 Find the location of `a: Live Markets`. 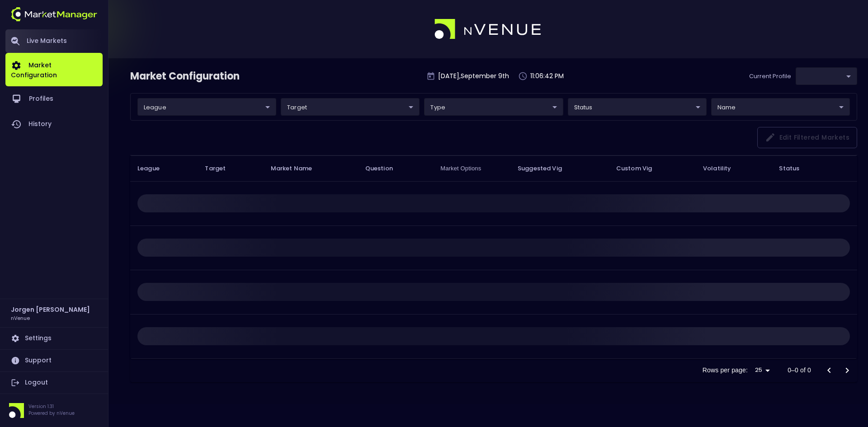

a: Live Markets is located at coordinates (54, 41).